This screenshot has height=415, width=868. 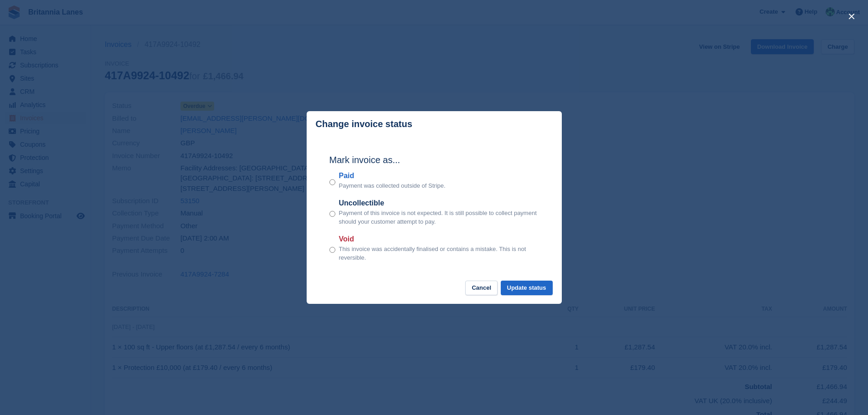 What do you see at coordinates (481, 288) in the screenshot?
I see `button: Cancel` at bounding box center [481, 288].